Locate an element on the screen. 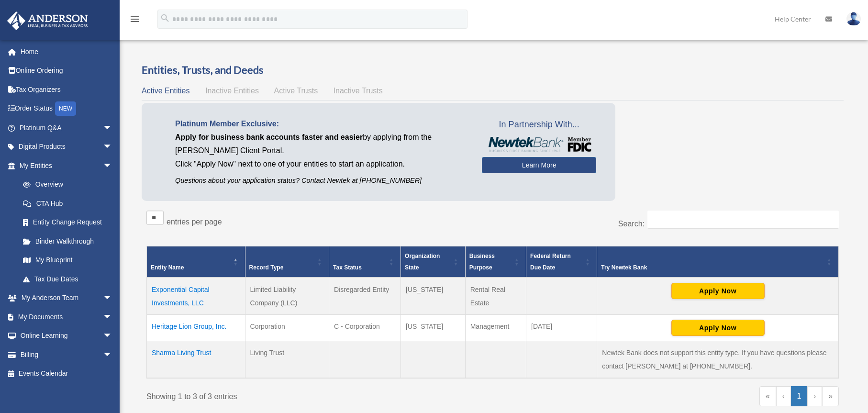 This screenshot has width=868, height=413. a: Tax Due Dates is located at coordinates (67, 279).